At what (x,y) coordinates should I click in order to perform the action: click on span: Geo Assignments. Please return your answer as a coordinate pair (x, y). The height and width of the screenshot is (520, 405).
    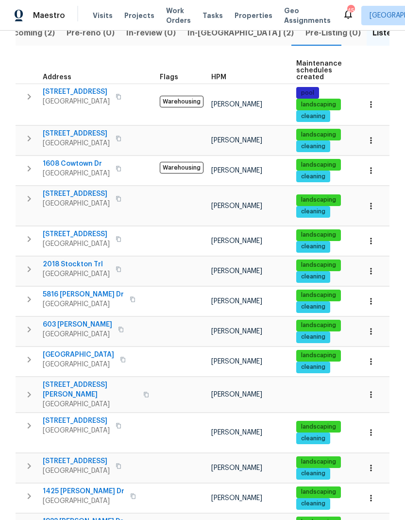
    Looking at the image, I should click on (308, 16).